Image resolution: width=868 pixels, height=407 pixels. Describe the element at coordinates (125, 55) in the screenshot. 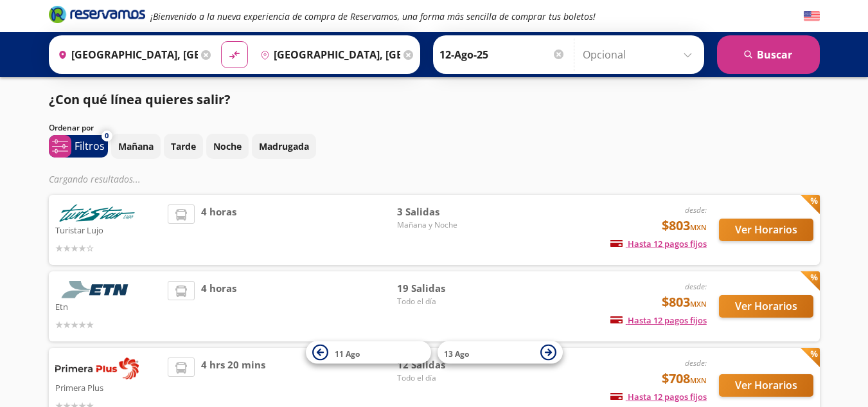

I see `input: Buscar Origen` at that location.